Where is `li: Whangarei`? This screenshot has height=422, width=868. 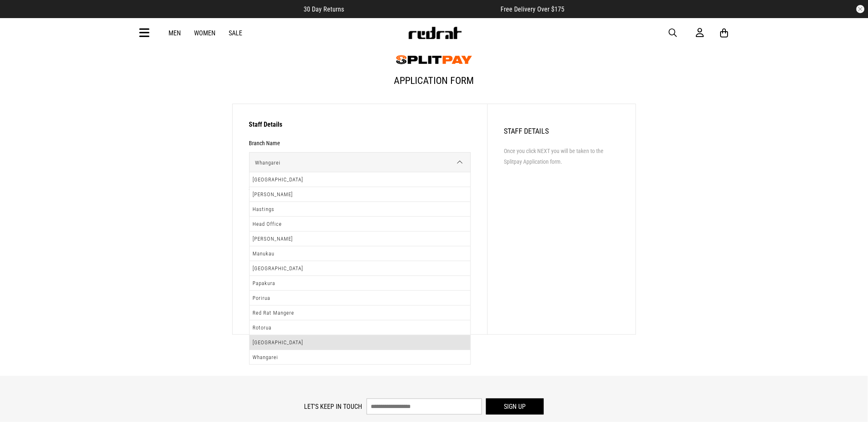 li: Whangarei is located at coordinates (360, 357).